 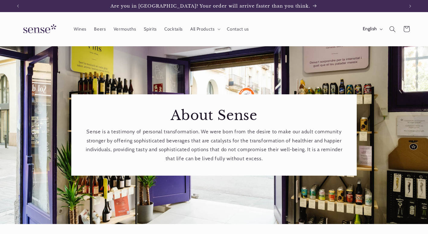 I want to click on summary: Search, so click(x=393, y=29).